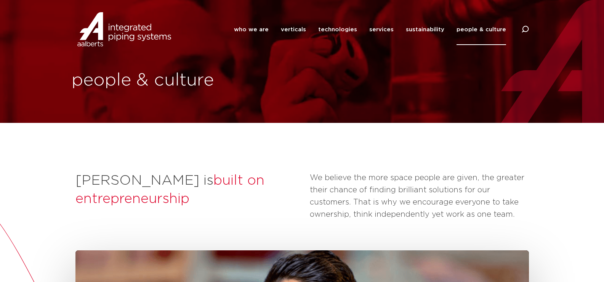 The height and width of the screenshot is (282, 604). I want to click on a: who we are, so click(251, 29).